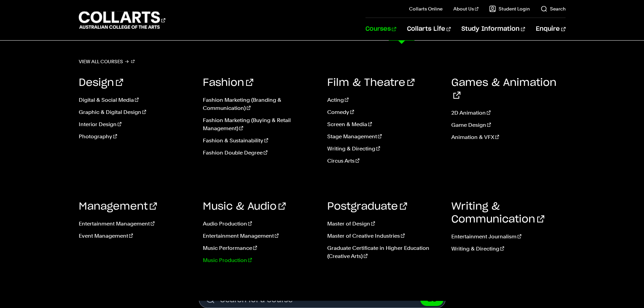 The height and width of the screenshot is (308, 644). Describe the element at coordinates (107, 62) in the screenshot. I see `a: View all courses` at that location.